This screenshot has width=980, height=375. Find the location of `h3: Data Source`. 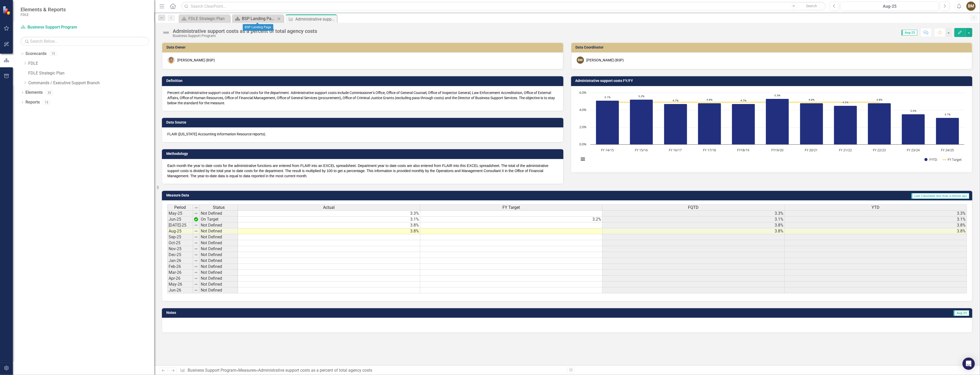

h3: Data Source is located at coordinates (363, 122).